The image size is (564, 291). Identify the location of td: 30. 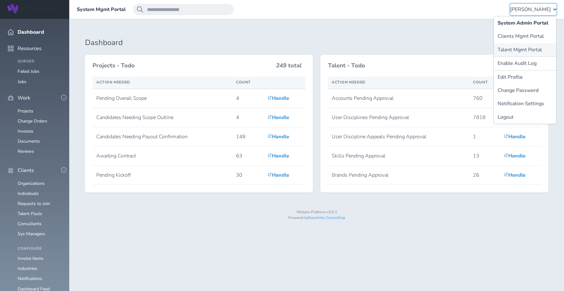
(248, 175).